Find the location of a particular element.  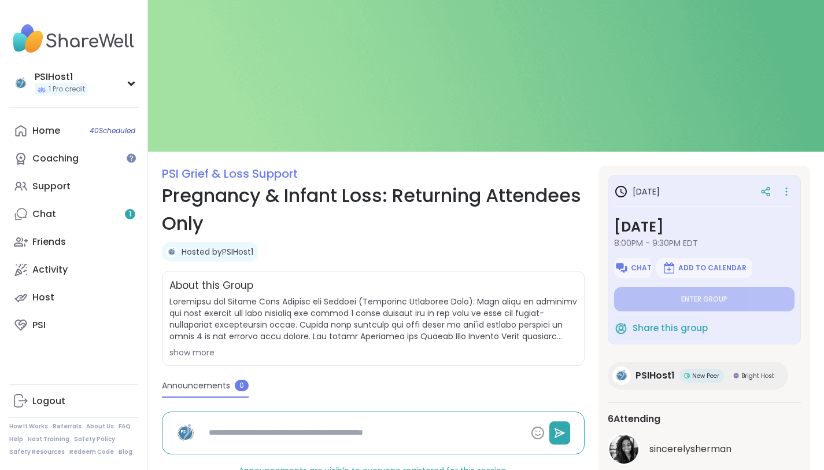

span: 8:00PM - 9:30PM EDT is located at coordinates (705, 243).